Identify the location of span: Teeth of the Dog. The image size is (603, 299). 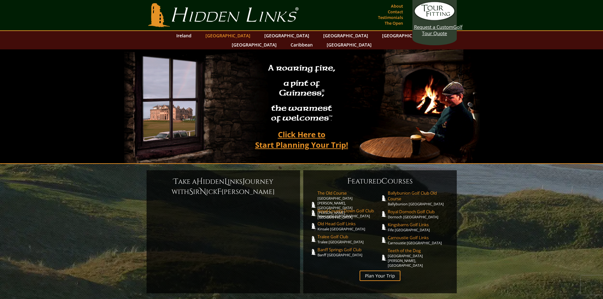
(419, 251).